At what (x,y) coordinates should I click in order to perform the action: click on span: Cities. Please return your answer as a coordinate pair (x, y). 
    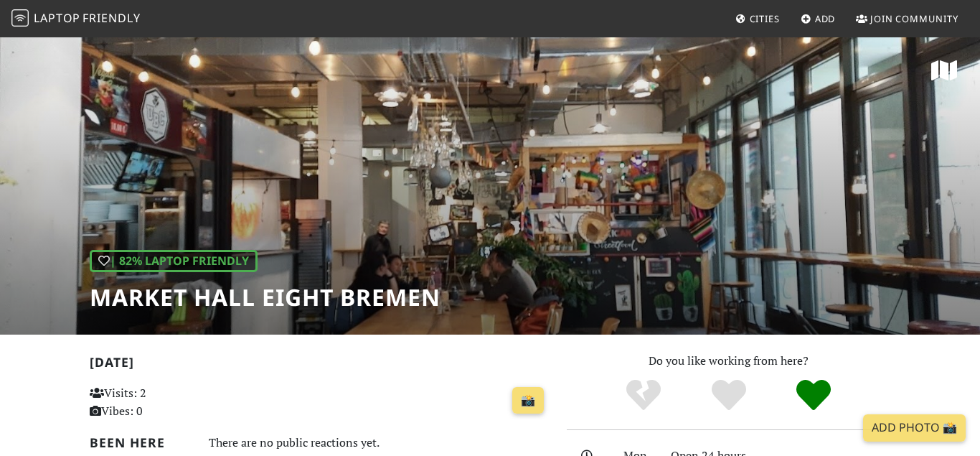
    Looking at the image, I should click on (765, 19).